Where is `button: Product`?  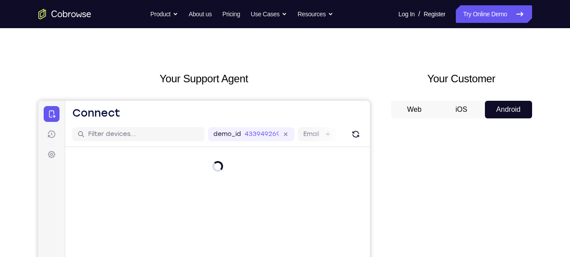
button: Product is located at coordinates (164, 14).